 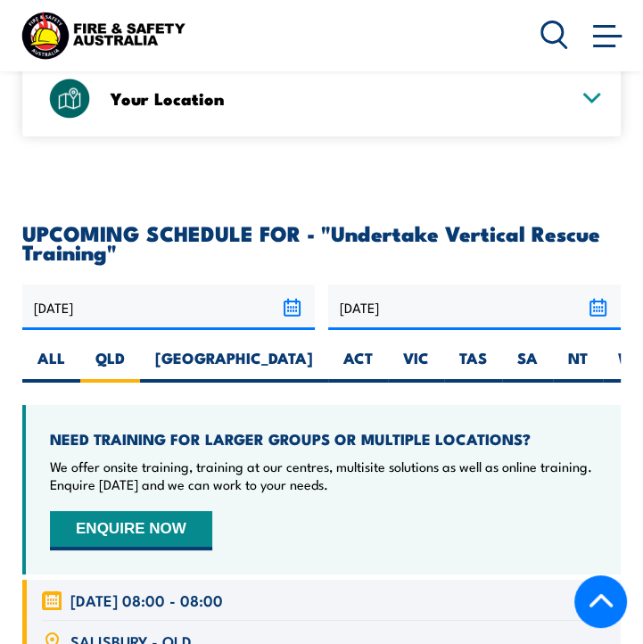 What do you see at coordinates (169, 307) in the screenshot?
I see `input: From date` at bounding box center [169, 307].